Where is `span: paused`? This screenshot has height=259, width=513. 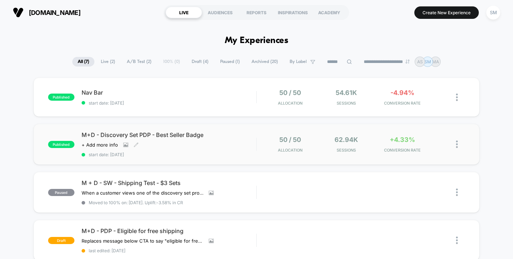 span: paused is located at coordinates (61, 193).